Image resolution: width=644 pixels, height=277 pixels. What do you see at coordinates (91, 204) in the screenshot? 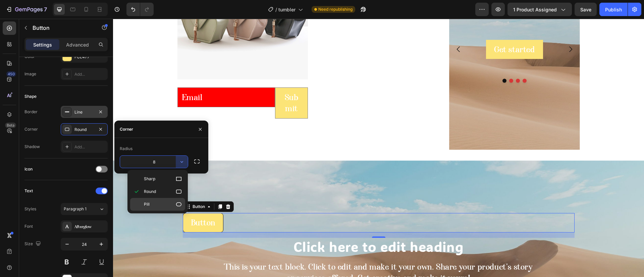
I see `button: <p>Button</p>` at bounding box center [91, 204].